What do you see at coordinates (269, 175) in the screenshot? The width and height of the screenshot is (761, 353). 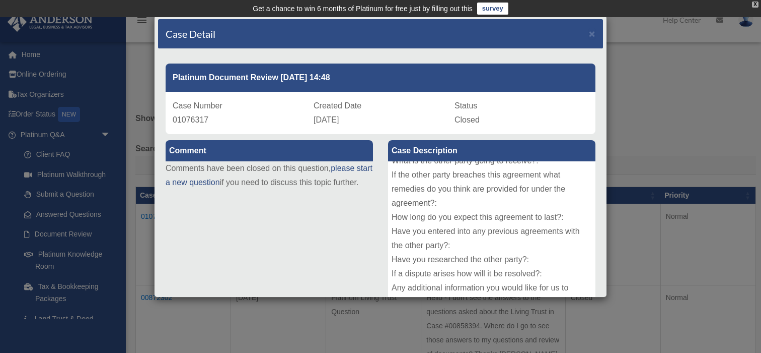 I see `p: Comments have been closed on this question, if you need to discuss this topic further.` at bounding box center [269, 175].